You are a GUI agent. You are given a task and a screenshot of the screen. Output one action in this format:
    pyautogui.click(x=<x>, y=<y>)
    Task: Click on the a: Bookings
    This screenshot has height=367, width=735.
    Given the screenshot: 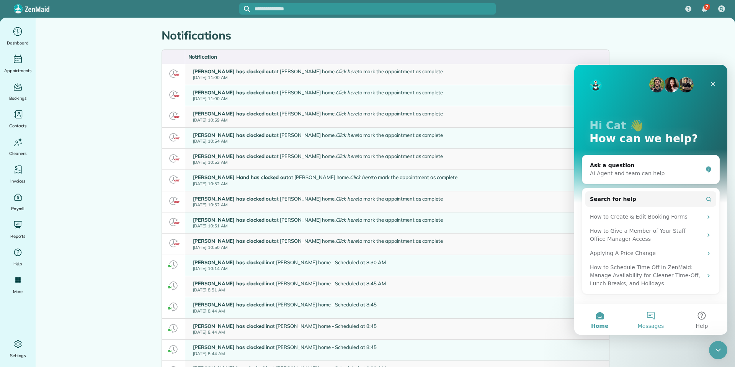 What is the action you would take?
    pyautogui.click(x=18, y=91)
    